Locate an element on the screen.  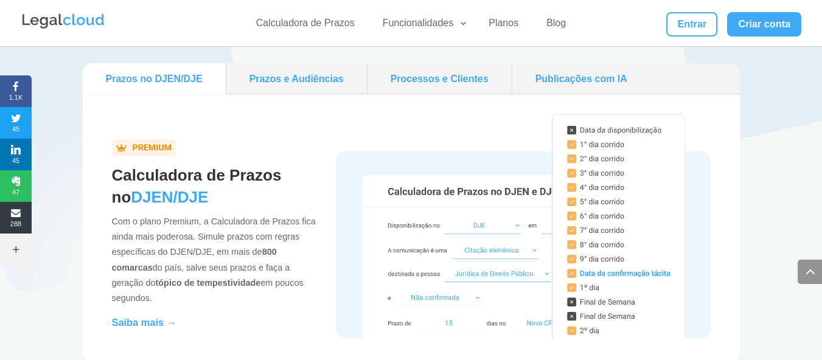
a: Blog is located at coordinates (556, 26).